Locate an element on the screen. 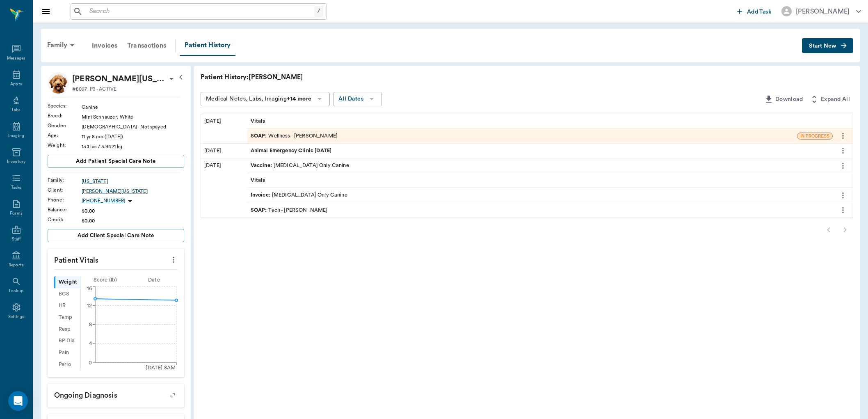  div: Lookup is located at coordinates (16, 291).